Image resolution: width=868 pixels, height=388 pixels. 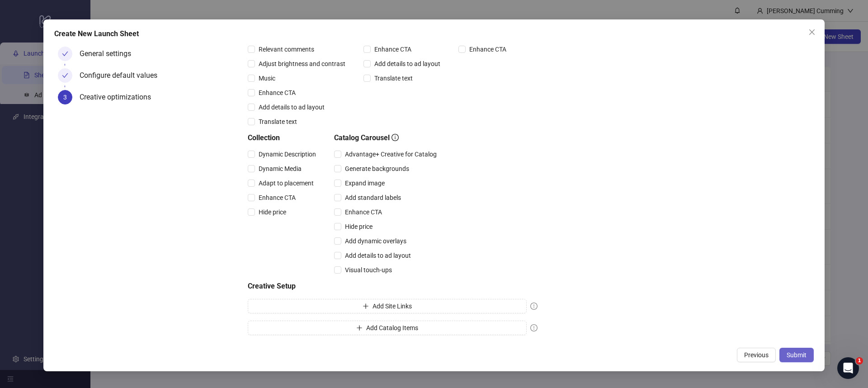 What do you see at coordinates (387, 138) in the screenshot?
I see `h5: Catalog Carousel` at bounding box center [387, 138].